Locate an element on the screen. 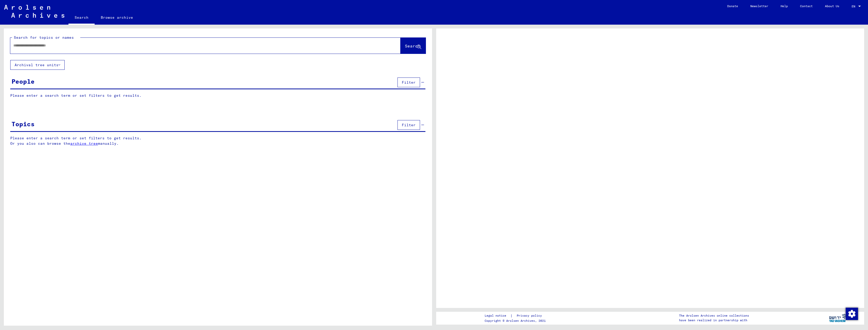  p: Please enter a search term or set filters to get results. Or you also can browse the manually. is located at coordinates (218, 141).